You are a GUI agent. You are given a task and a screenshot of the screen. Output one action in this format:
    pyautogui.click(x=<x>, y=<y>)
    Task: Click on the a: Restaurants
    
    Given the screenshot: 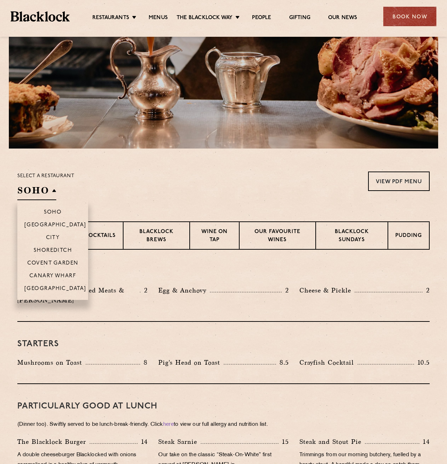 What is the action you would take?
    pyautogui.click(x=111, y=18)
    